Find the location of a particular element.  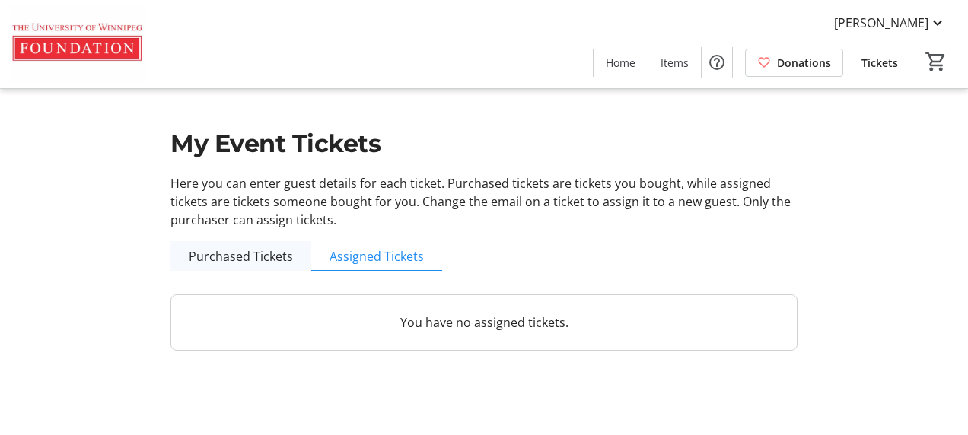

p: Here you can enter guest details for each ticket. Purchased tickets are tickets you bought, while... is located at coordinates (484, 202).